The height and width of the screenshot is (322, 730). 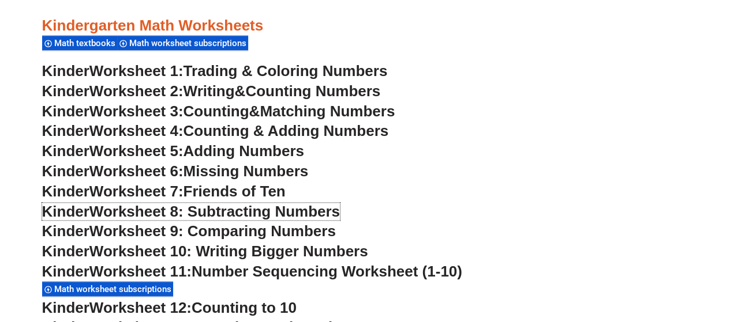 I want to click on span: Worksheet 6:, so click(x=136, y=171).